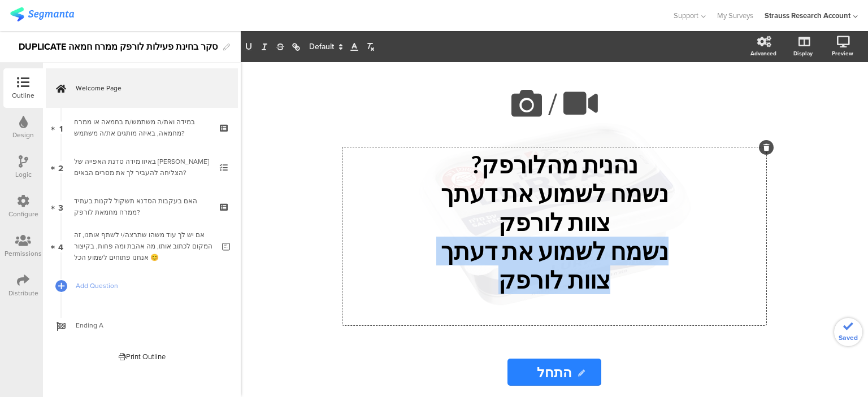 This screenshot has height=397, width=868. What do you see at coordinates (148, 286) in the screenshot?
I see `span: Add Question` at bounding box center [148, 286].